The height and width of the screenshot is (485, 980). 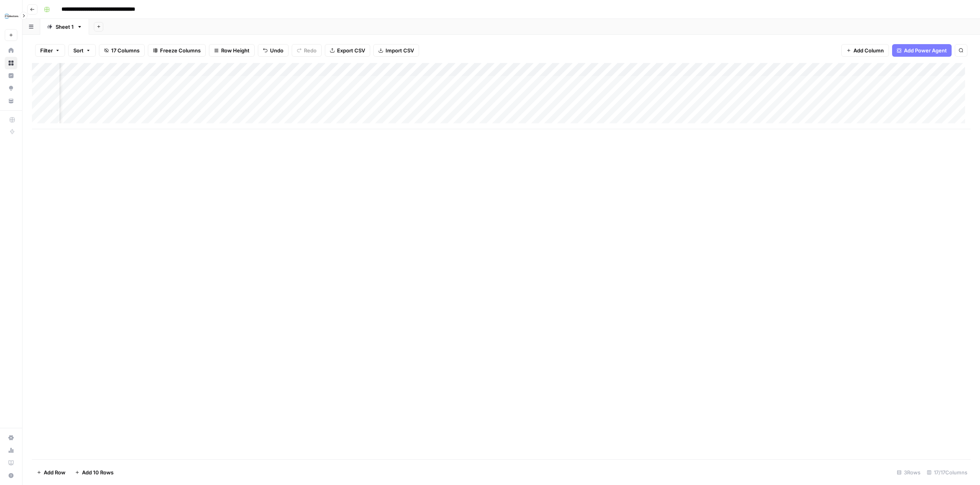 What do you see at coordinates (11, 463) in the screenshot?
I see `a: Learning Hub` at bounding box center [11, 463].